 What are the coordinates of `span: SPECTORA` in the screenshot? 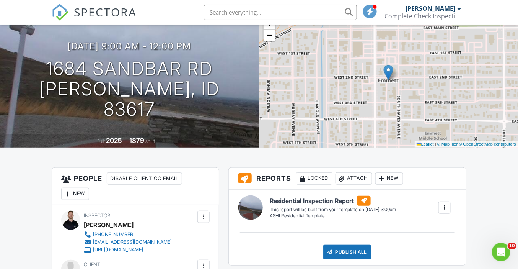 It's located at (105, 12).